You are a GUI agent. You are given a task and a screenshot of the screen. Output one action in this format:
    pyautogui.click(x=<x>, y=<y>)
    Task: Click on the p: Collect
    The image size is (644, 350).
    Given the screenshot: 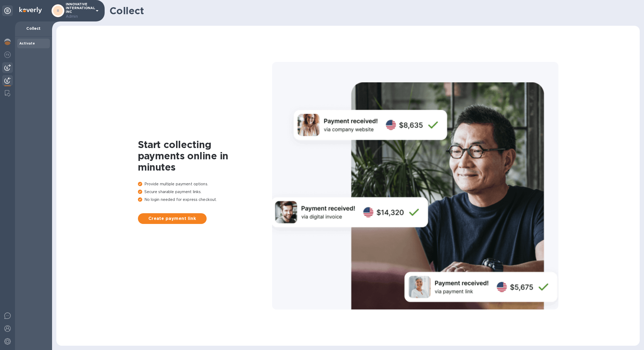 What is the action you would take?
    pyautogui.click(x=33, y=28)
    